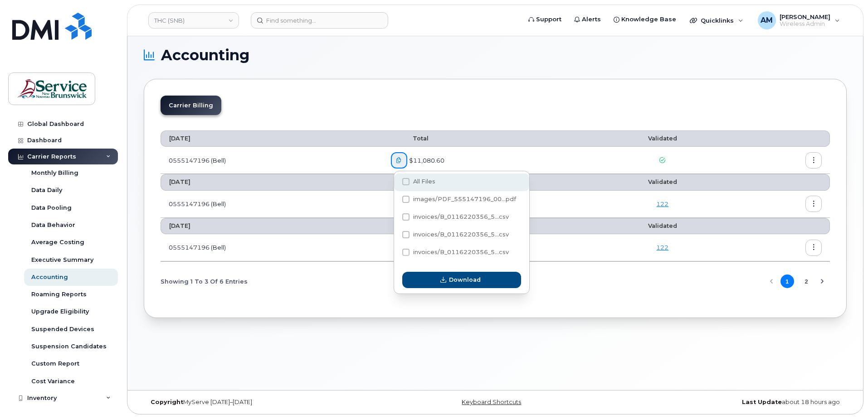  I want to click on span: invoices/B_0116220356_555147196_20082025_ACC.csv, so click(455, 219).